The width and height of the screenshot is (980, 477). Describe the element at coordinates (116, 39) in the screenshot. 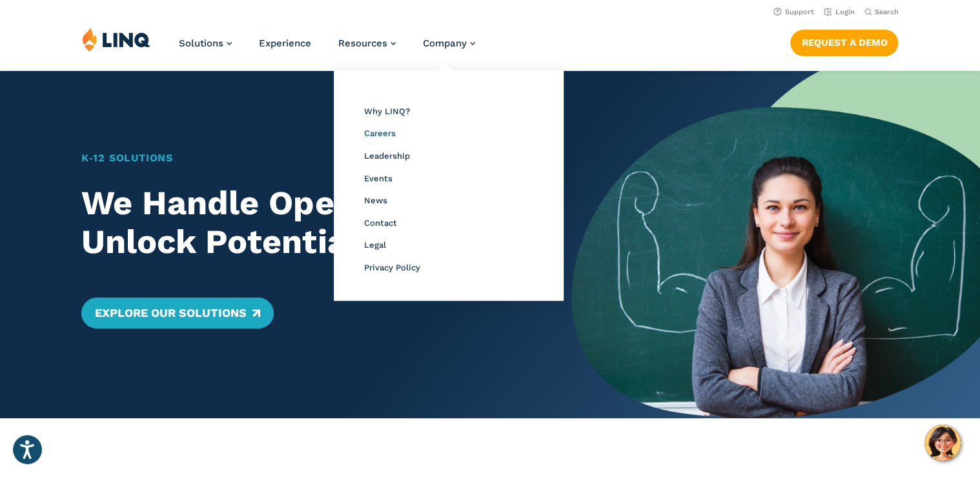

I see `img: LINQ | K‑12 Software` at that location.